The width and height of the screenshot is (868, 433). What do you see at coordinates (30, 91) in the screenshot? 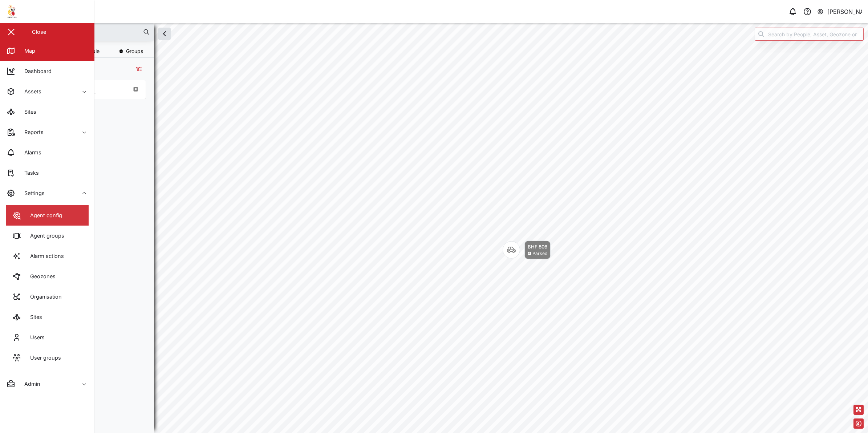
I see `div: Assets` at bounding box center [30, 91].